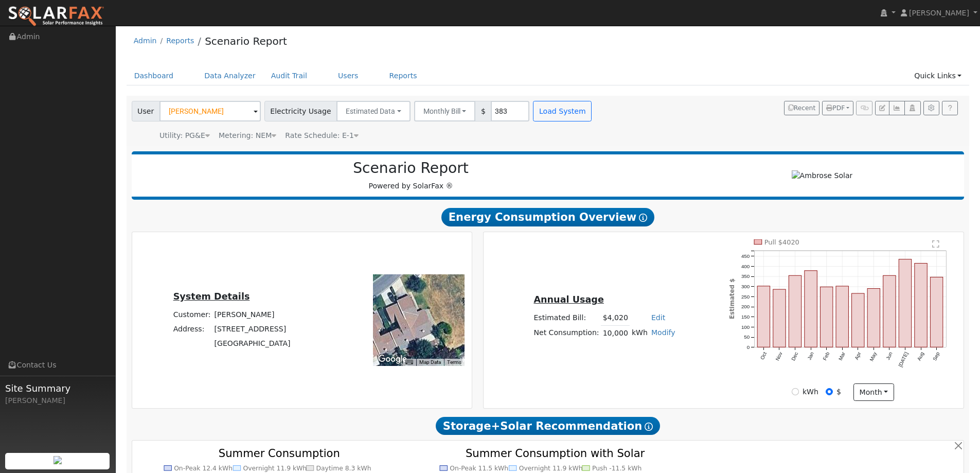 The width and height of the screenshot is (980, 473). I want to click on text: Daytime 8.3 kWh, so click(343, 468).